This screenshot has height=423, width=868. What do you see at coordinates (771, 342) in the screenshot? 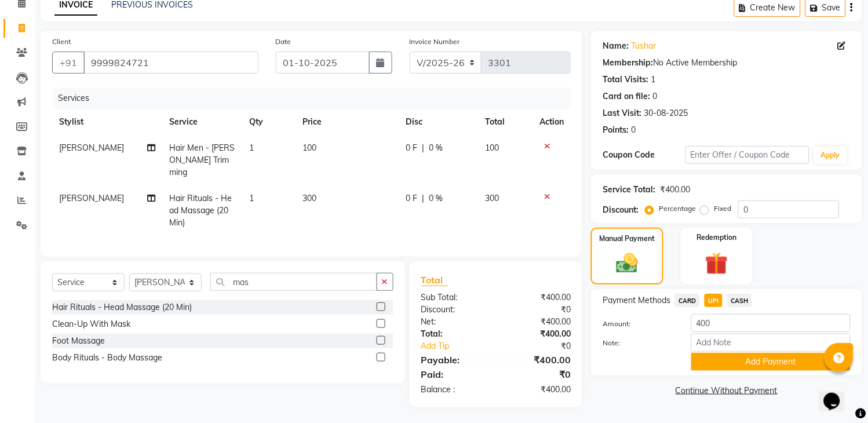
I see `input: Add Note` at bounding box center [771, 342].